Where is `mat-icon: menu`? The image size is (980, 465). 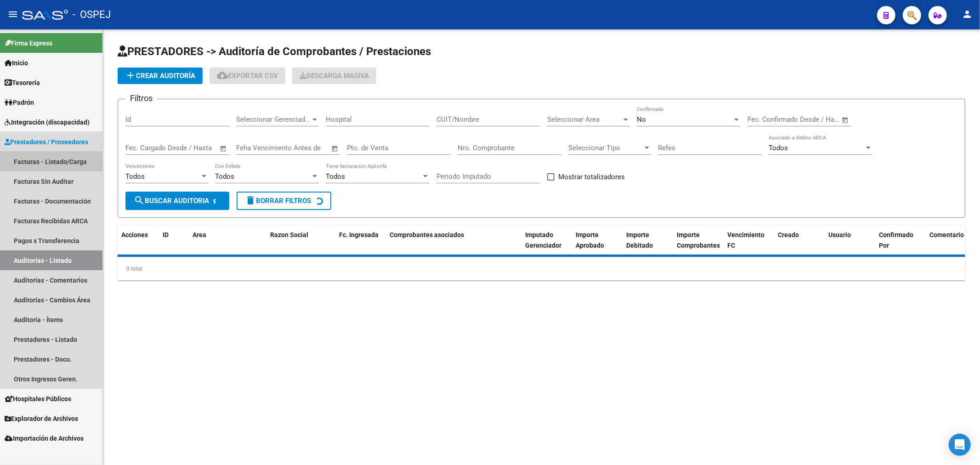 mat-icon: menu is located at coordinates (13, 14).